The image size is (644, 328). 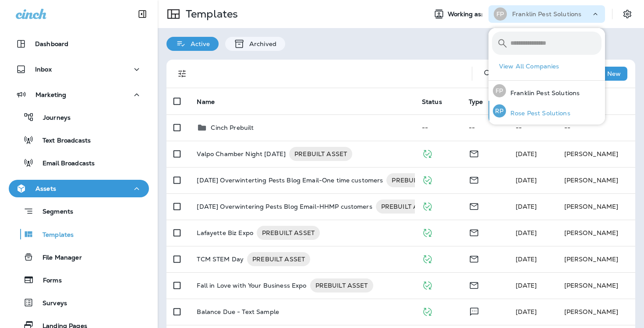 I want to click on p: Forms, so click(x=48, y=280).